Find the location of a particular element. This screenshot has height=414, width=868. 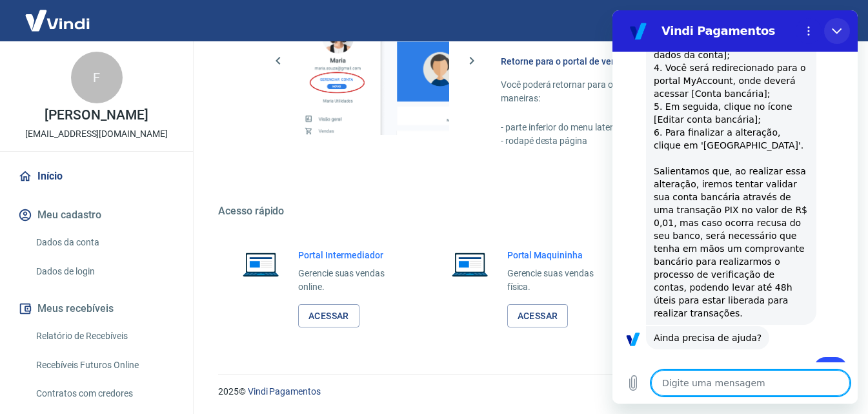

a: Início is located at coordinates (96, 176).